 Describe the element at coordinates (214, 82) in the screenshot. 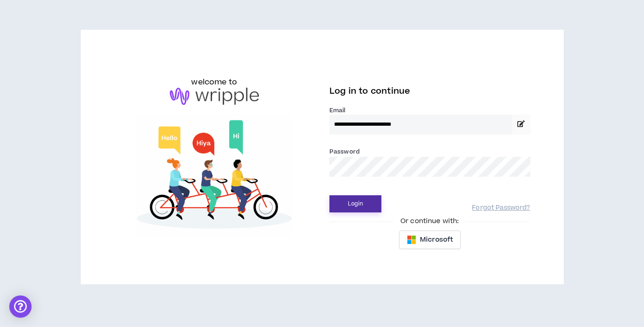

I see `h6: welcome to` at that location.